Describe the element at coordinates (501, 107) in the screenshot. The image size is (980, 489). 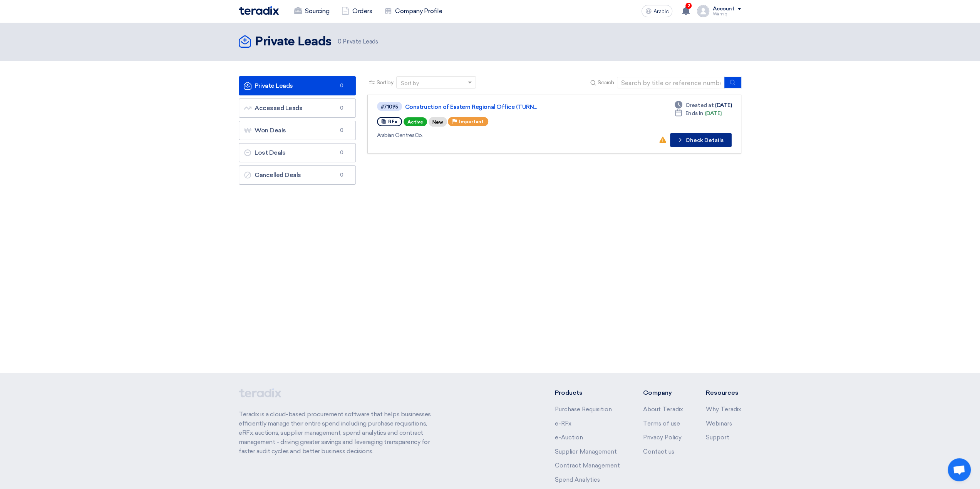
I see `a: Construction of Eastern Regional Office (TURN...` at that location.